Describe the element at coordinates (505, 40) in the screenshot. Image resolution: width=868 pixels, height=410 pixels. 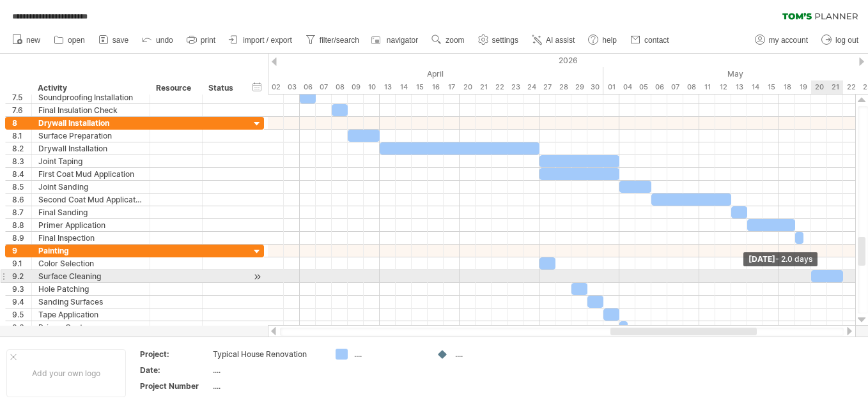
I see `span: settings` at that location.